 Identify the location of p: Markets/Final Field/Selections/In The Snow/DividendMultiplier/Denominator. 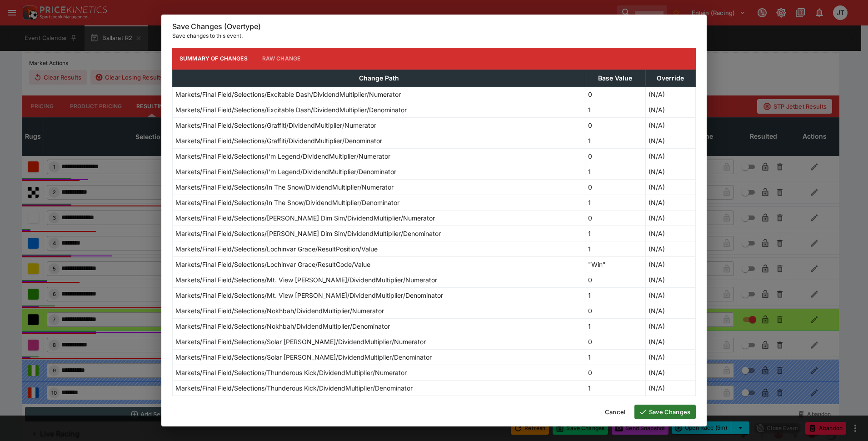
(287, 202).